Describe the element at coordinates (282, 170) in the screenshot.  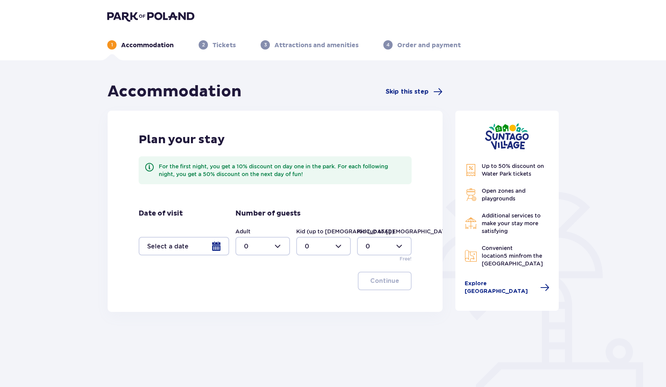
I see `div: For the first night, you get a 10% discount on day one in the park. For each following night, you...` at that location.